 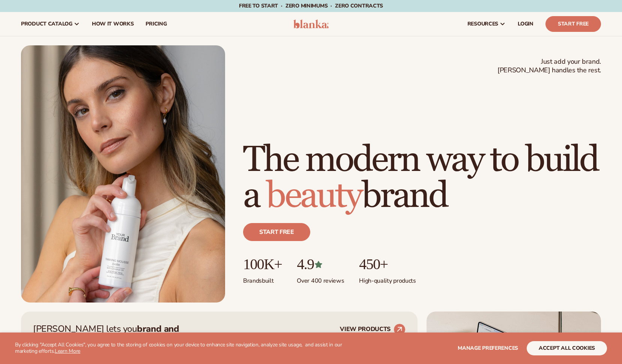 I want to click on p: 4.9, so click(x=321, y=264).